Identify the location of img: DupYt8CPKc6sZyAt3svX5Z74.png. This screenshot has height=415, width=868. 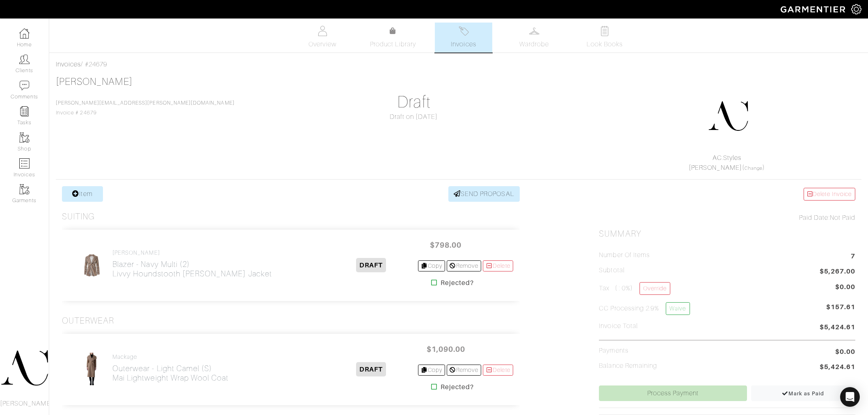
(728, 116).